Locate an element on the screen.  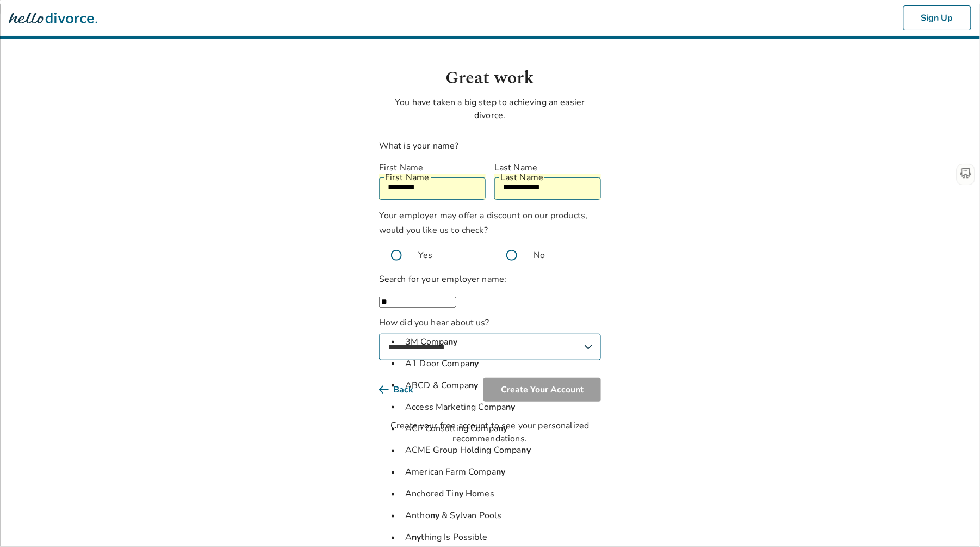
span: Your employer may offer a discount on our products, would you like us to check? is located at coordinates (484, 223).